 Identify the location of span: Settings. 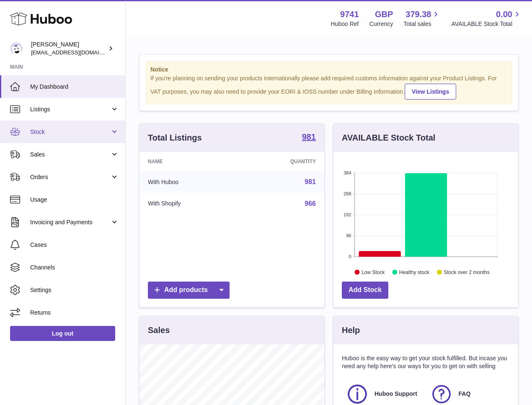
(75, 290).